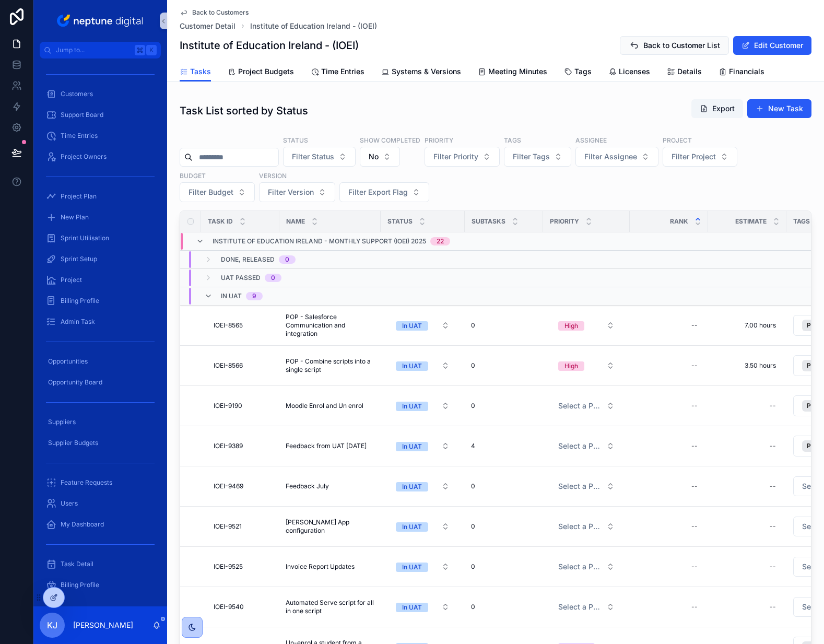  I want to click on a: New Task, so click(779, 109).